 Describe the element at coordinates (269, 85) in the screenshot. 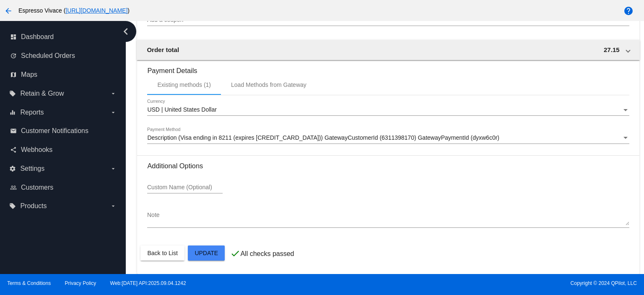

I see `div: Load Methods from Gateway` at that location.